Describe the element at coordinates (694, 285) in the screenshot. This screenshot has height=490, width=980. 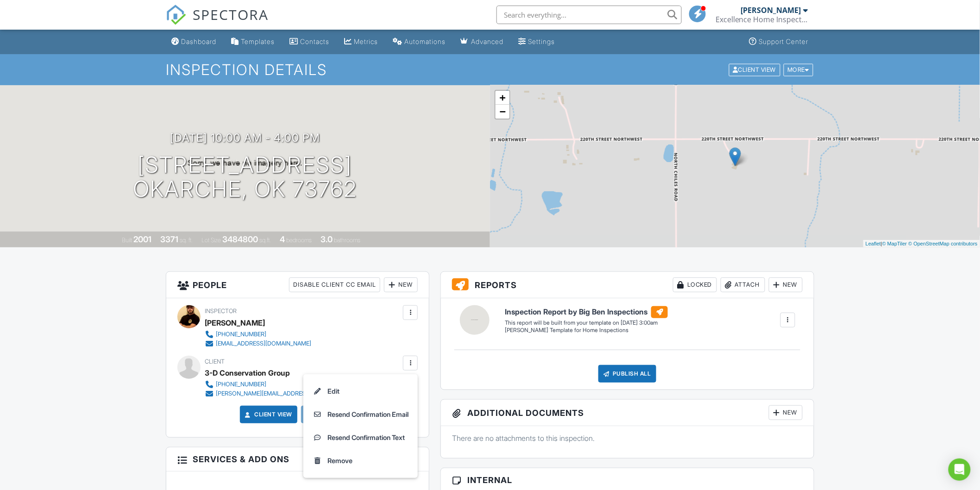
I see `div: Locked` at that location.